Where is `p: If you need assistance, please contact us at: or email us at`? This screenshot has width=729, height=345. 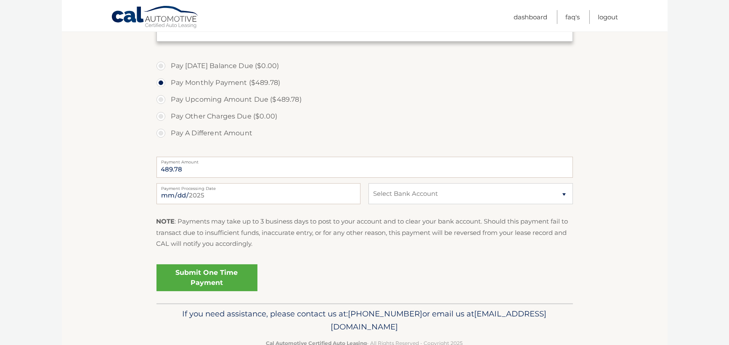 p: If you need assistance, please contact us at: or email us at is located at coordinates (365, 321).